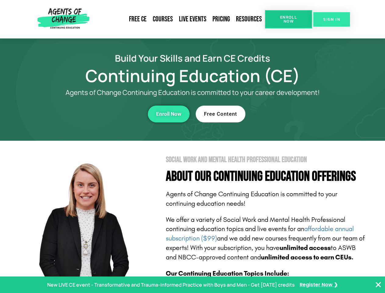 This screenshot has height=293, width=385. Describe the element at coordinates (305, 248) in the screenshot. I see `b: unlimited access` at that location.